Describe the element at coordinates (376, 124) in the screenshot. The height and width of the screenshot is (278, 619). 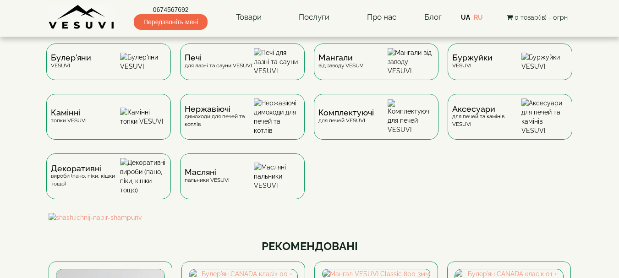
I see `a: Комплектуючідля печей VESUVI Комплектуючі для печей VESUVI` at that location.